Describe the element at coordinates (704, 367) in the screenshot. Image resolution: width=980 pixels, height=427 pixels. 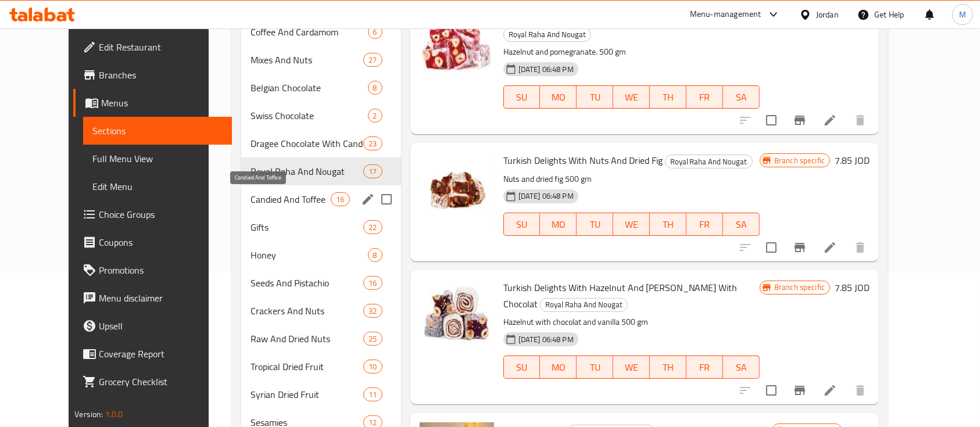
I see `button: FR` at that location.